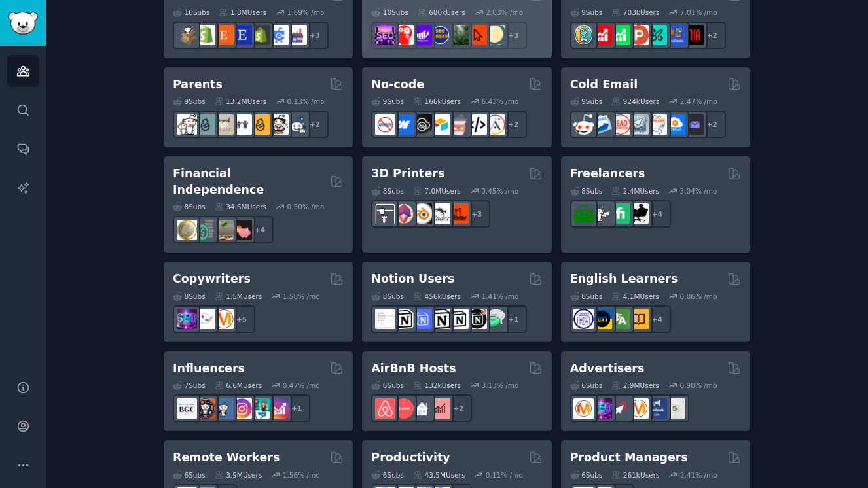  What do you see at coordinates (500, 385) in the screenshot?
I see `div: 3.13 % /mo` at bounding box center [500, 385].